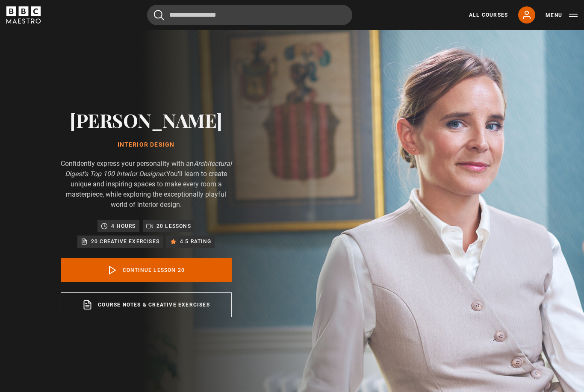  What do you see at coordinates (146, 145) in the screenshot?
I see `h1: Interior Design` at bounding box center [146, 145].